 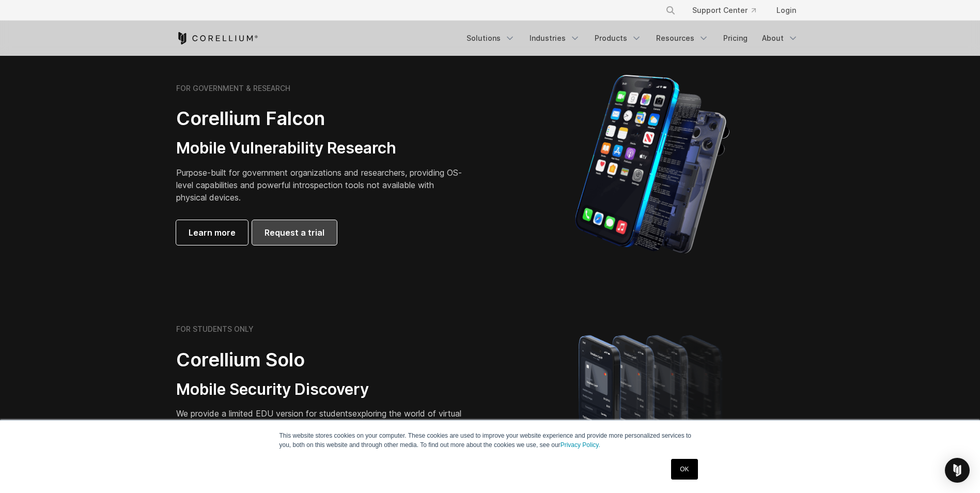 I want to click on span: Learn more, so click(x=212, y=233).